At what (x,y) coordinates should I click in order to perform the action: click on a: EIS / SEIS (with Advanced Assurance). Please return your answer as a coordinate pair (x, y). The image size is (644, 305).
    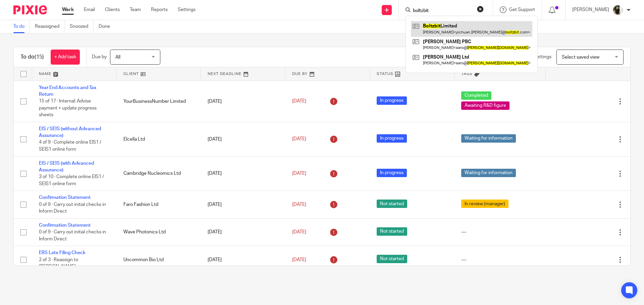
    Looking at the image, I should click on (67, 167).